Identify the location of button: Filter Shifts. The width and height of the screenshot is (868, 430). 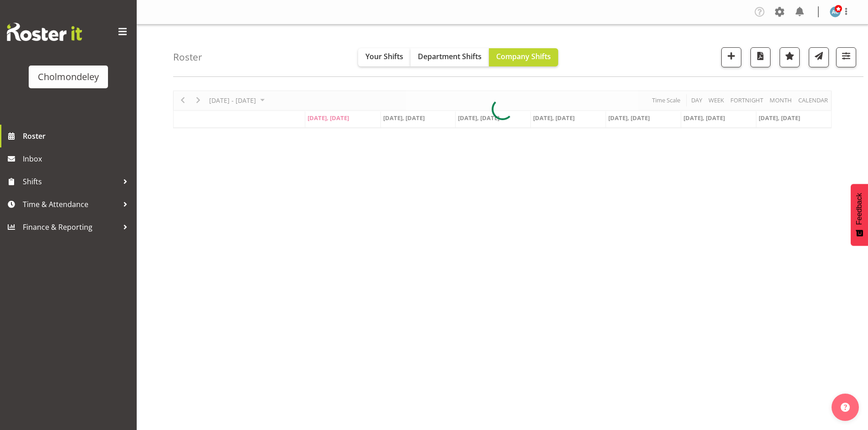
(846, 57).